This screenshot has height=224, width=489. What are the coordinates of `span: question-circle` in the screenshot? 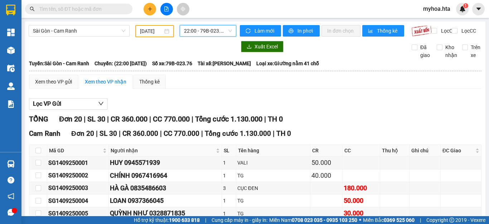 It's located at (11, 180).